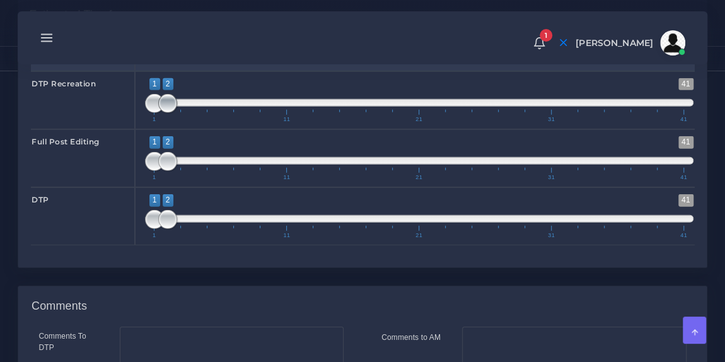 This screenshot has height=362, width=725. Describe the element at coordinates (411, 337) in the screenshot. I see `label: Comments to AM` at that location.